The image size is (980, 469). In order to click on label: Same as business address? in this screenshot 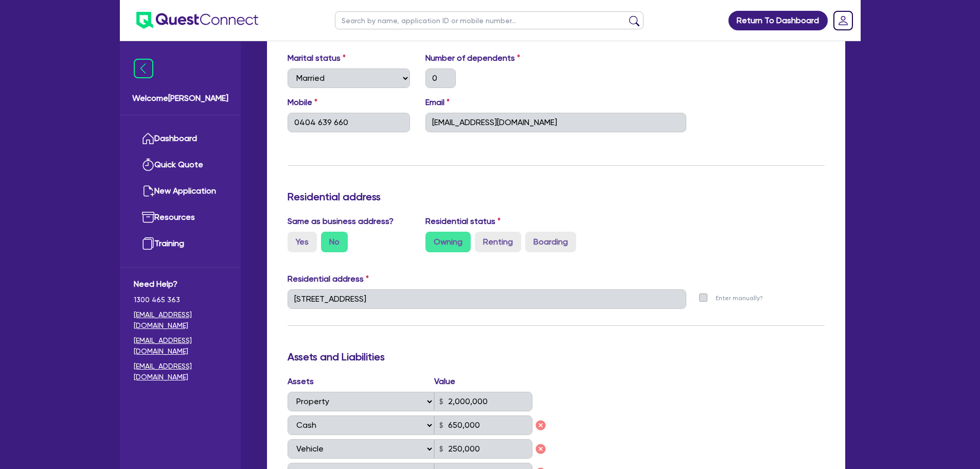, I will do `click(340, 222)`.